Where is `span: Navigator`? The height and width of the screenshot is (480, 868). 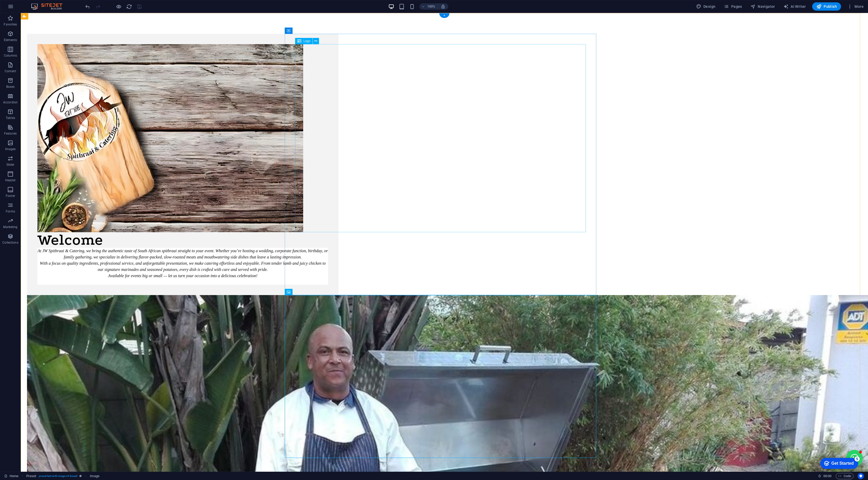
span: Navigator is located at coordinates (762, 7).